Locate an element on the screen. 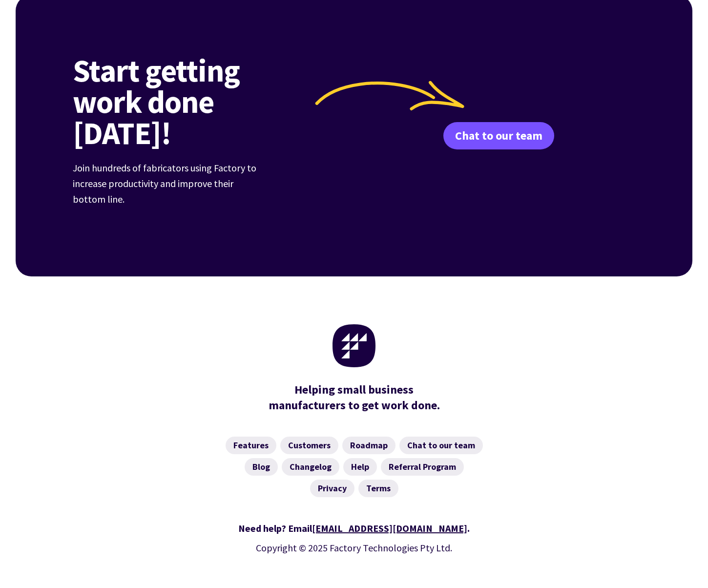 Image resolution: width=708 pixels, height=588 pixels. p: Copyright © 2025 Factory Technologies Pty Ltd. is located at coordinates (354, 547).